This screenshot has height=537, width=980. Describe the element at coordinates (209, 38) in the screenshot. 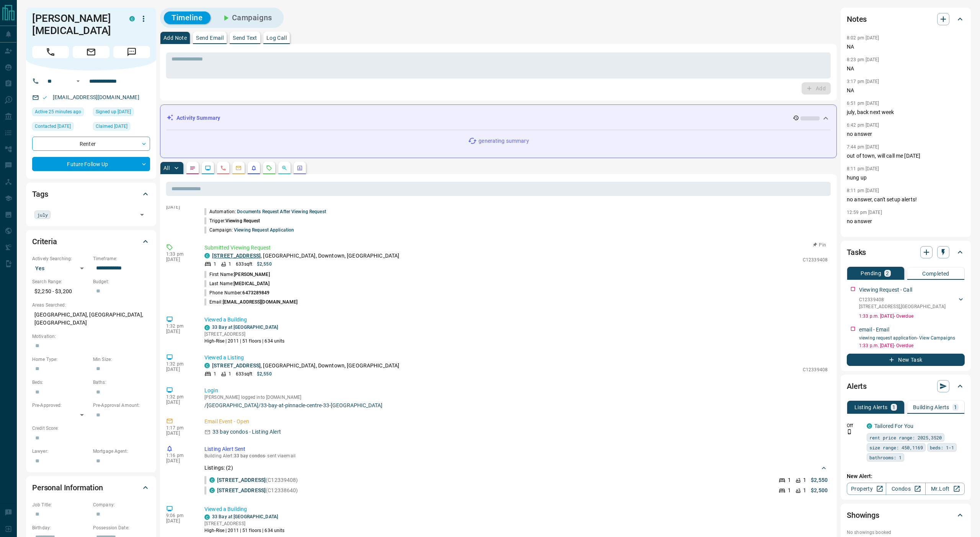

I see `p: Send Email` at that location.